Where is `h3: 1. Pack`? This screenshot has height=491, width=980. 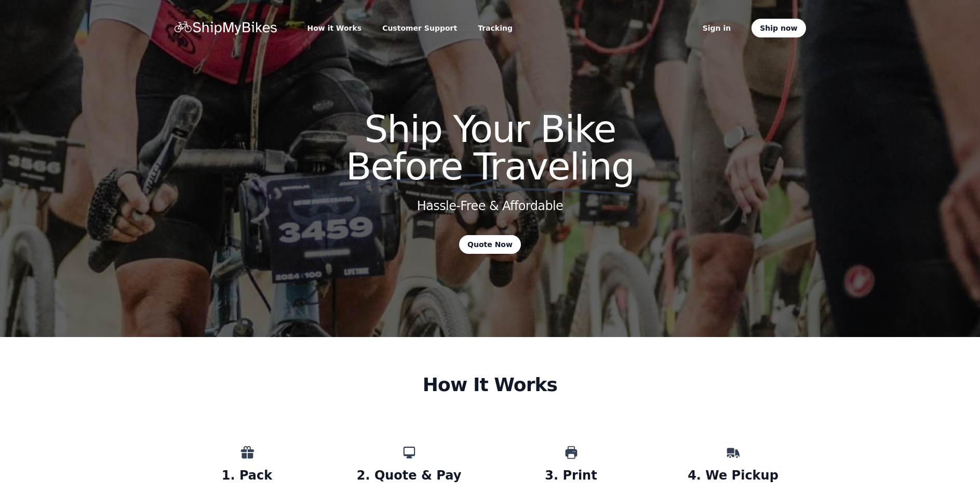
h3: 1. Pack is located at coordinates (247, 471).